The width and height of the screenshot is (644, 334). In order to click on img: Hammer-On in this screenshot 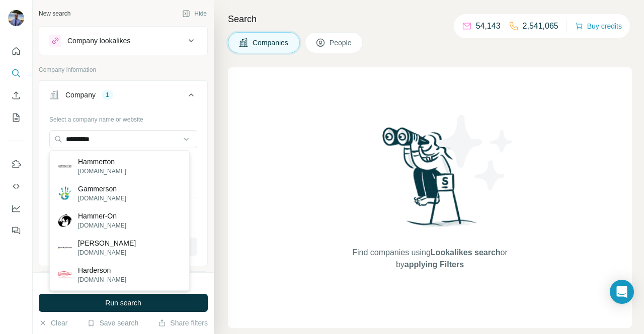, I will do `click(65, 221)`.